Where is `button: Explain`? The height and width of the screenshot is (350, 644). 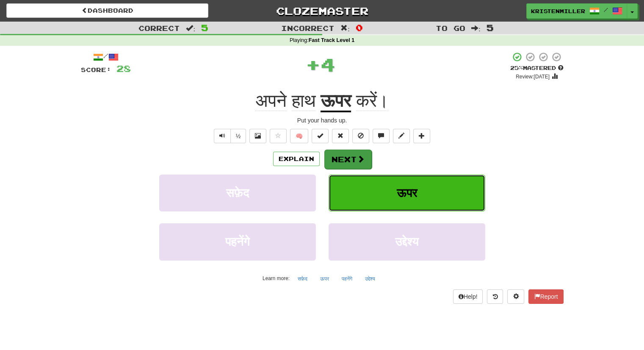
button: Explain is located at coordinates (297, 159).